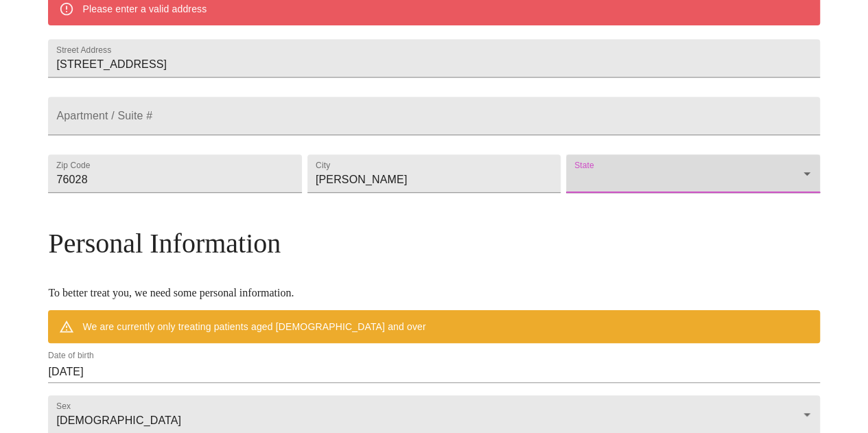 Image resolution: width=868 pixels, height=433 pixels. What do you see at coordinates (70, 356) in the screenshot?
I see `label: Date of birth` at bounding box center [70, 356].